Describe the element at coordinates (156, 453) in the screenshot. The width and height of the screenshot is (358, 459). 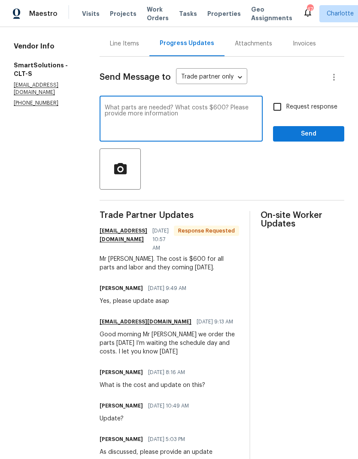
I see `div: As discussed, please provide an update` at that location.